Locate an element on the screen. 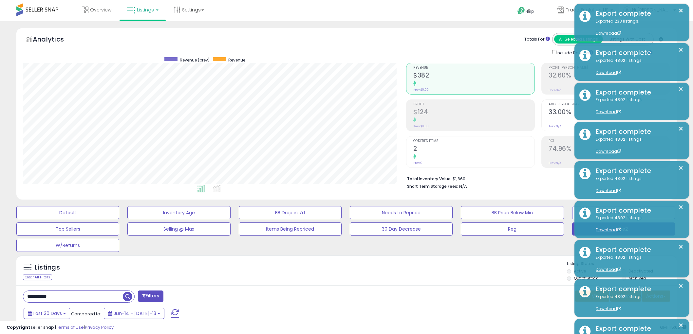  button: Default is located at coordinates (68, 213).